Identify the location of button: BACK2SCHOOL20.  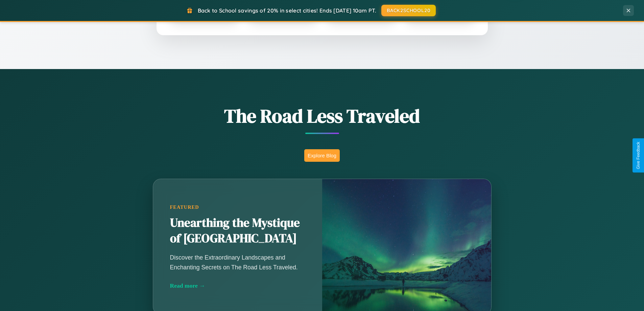
(408, 10).